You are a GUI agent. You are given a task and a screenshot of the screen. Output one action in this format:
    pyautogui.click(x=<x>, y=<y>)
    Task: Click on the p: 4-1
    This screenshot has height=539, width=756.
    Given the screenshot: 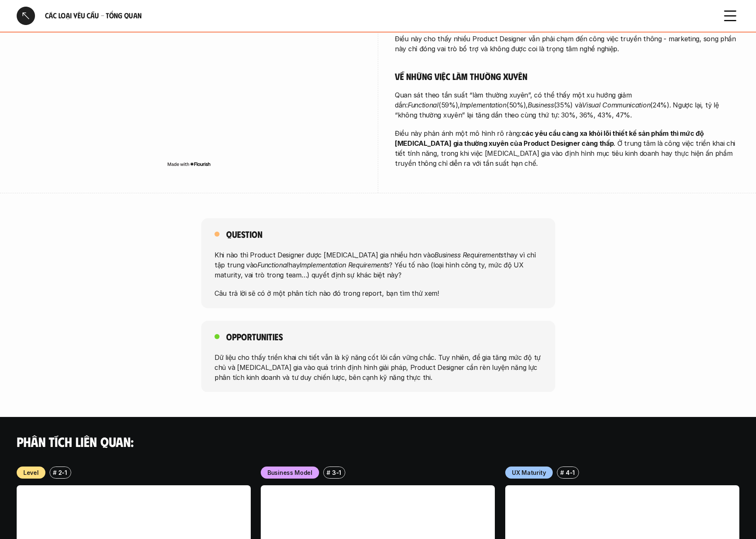 What is the action you would take?
    pyautogui.click(x=570, y=472)
    